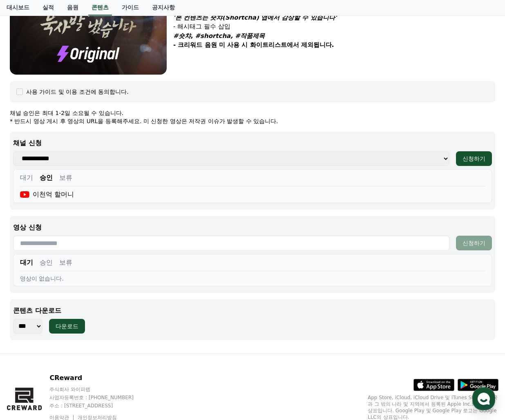 The height and width of the screenshot is (420, 505). What do you see at coordinates (77, 92) in the screenshot?
I see `div: 사용 가이드 및 이용 조건에 동의합니다.` at bounding box center [77, 92].